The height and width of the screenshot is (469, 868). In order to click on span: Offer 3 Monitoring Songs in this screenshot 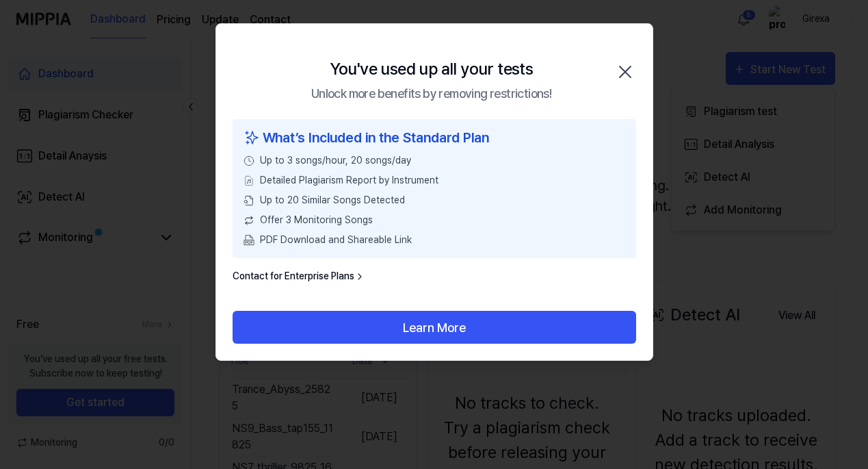, I will do `click(316, 219)`.